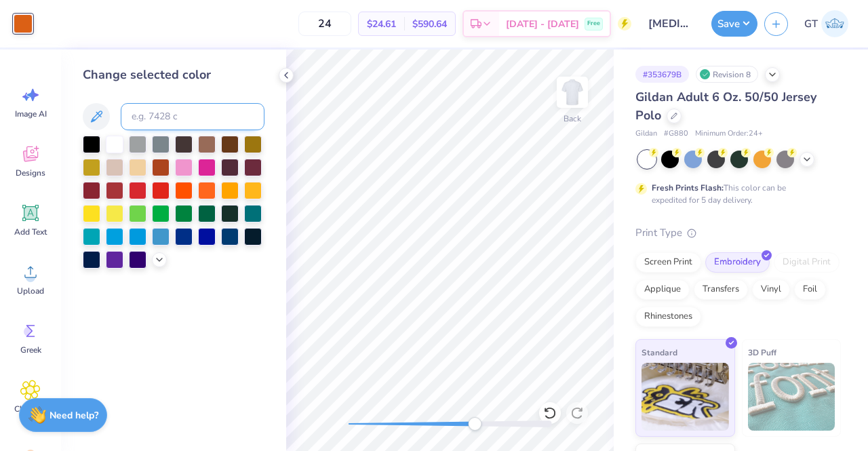 This screenshot has width=868, height=451. Describe the element at coordinates (725, 106) in the screenshot. I see `span: Gildan Adult 6 Oz. 50/50 Jersey Polo` at that location.